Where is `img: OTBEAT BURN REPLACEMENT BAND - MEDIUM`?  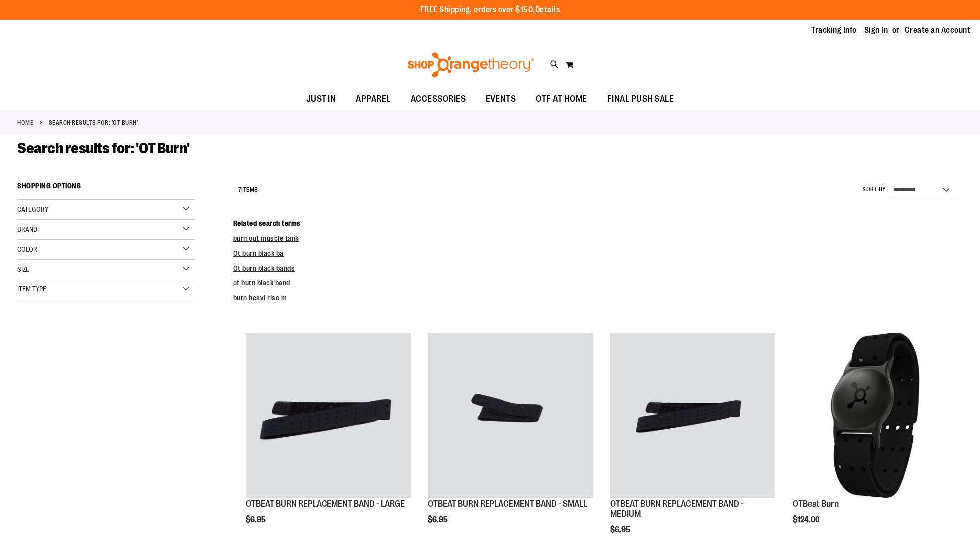
img: OTBEAT BURN REPLACEMENT BAND - MEDIUM is located at coordinates (692, 415).